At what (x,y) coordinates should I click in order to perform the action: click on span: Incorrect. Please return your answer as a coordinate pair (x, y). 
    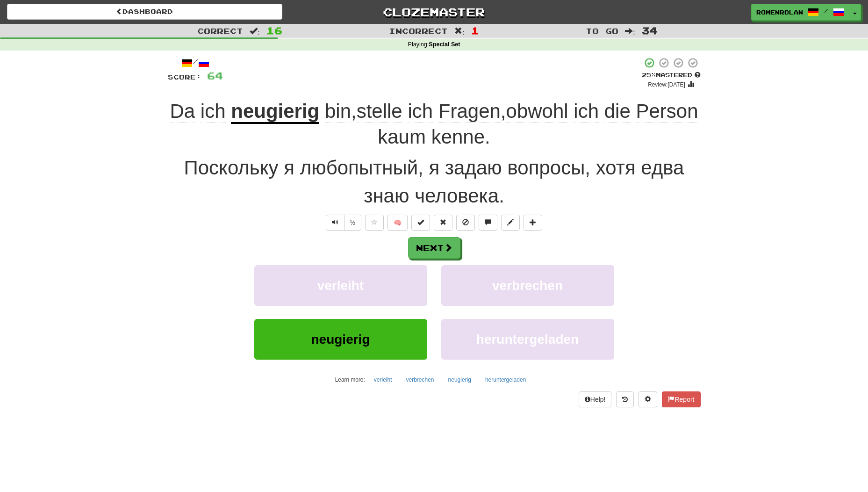
    Looking at the image, I should click on (418, 31).